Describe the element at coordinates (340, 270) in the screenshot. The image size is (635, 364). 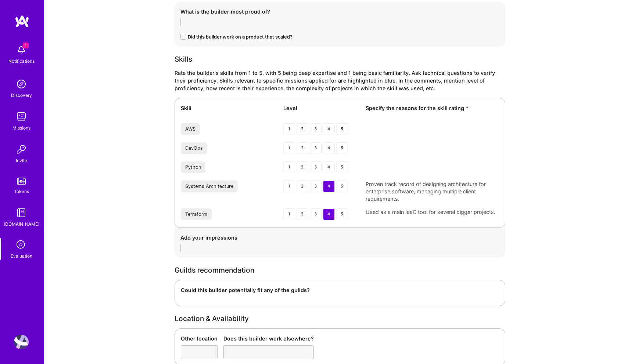
I see `div: Guilds recommendation` at that location.